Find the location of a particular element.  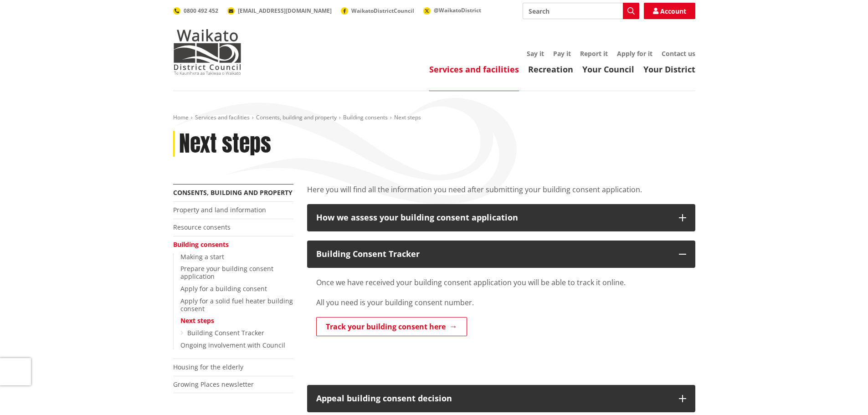

span: 0800 492 452 is located at coordinates (201, 11).